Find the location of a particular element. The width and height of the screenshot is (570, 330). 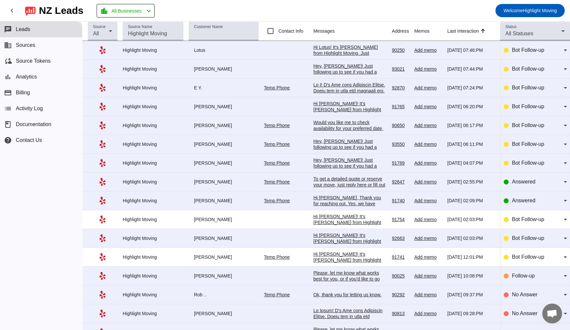

img: logo is located at coordinates (30, 11).